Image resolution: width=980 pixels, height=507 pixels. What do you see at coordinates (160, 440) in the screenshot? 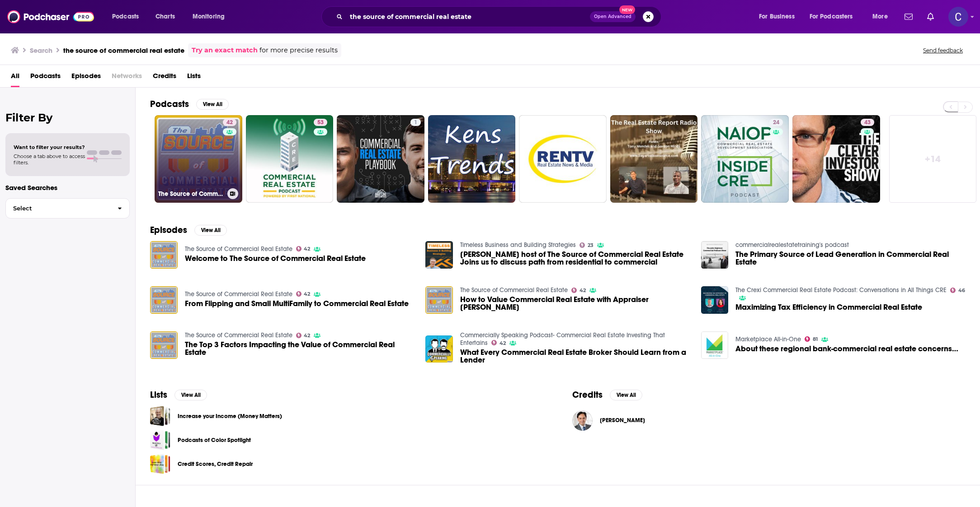
I see `span: Podcasts of Color Spotlight` at bounding box center [160, 440].